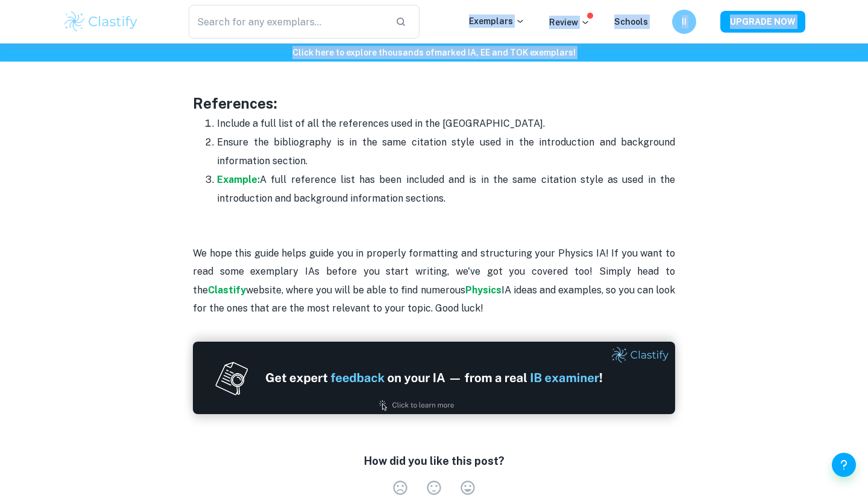 This screenshot has width=868, height=495. I want to click on h6: Click here to explore thousands of marked IA, EE and TOK exemplars !, so click(434, 53).